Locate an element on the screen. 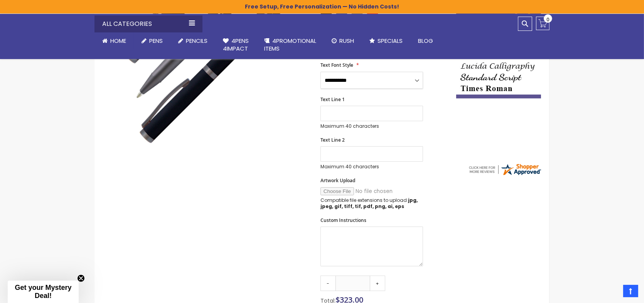  span: Home is located at coordinates (118, 40).